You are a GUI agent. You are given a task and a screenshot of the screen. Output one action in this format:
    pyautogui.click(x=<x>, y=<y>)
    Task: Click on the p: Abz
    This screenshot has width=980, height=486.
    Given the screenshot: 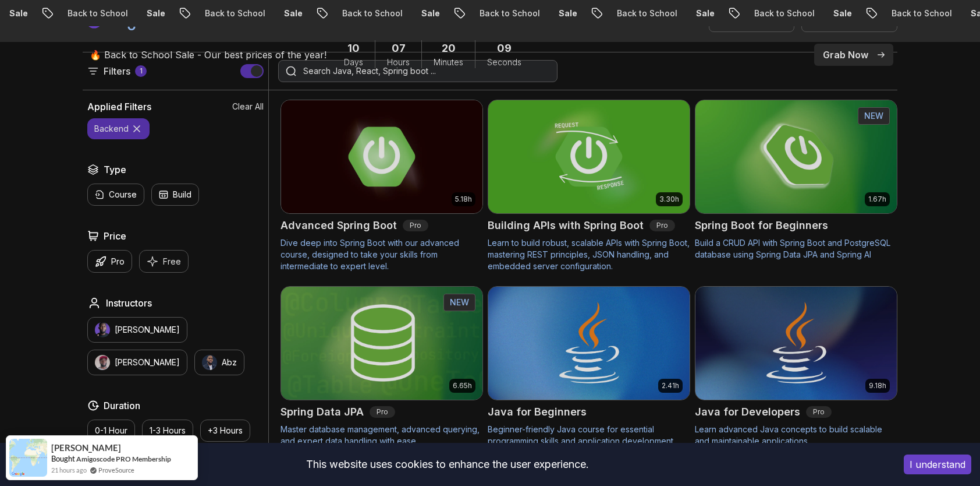 What is the action you would take?
    pyautogui.click(x=229, y=362)
    